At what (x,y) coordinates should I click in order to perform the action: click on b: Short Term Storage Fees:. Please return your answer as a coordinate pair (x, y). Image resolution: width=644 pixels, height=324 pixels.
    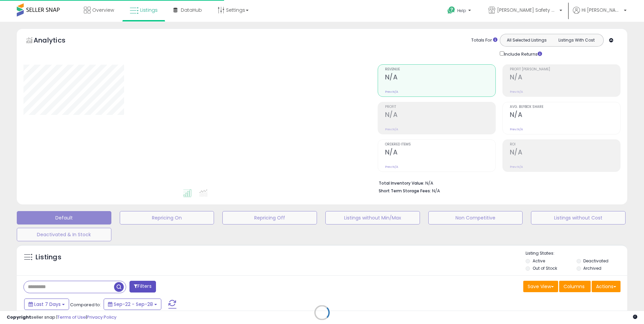
    Looking at the image, I should click on (405, 191).